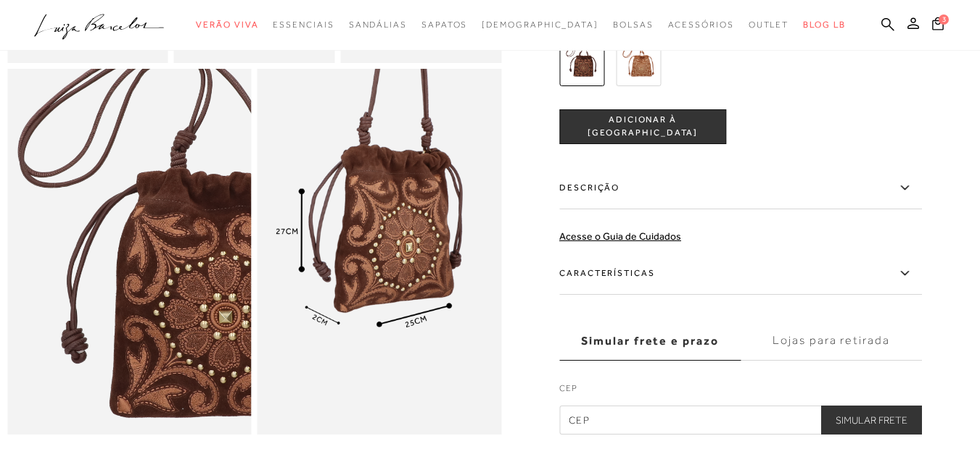 This screenshot has width=980, height=470. Describe the element at coordinates (227, 25) in the screenshot. I see `span: Verão Viva` at that location.